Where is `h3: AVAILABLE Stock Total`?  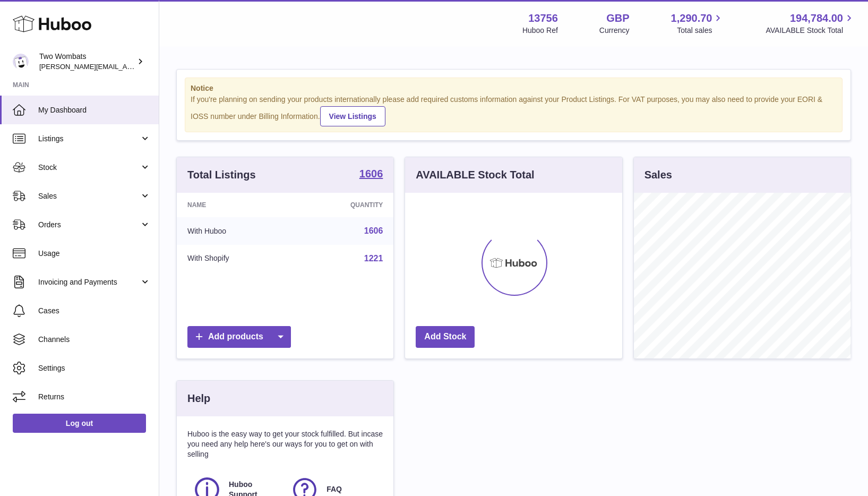
h3: AVAILABLE Stock Total is located at coordinates (475, 175).